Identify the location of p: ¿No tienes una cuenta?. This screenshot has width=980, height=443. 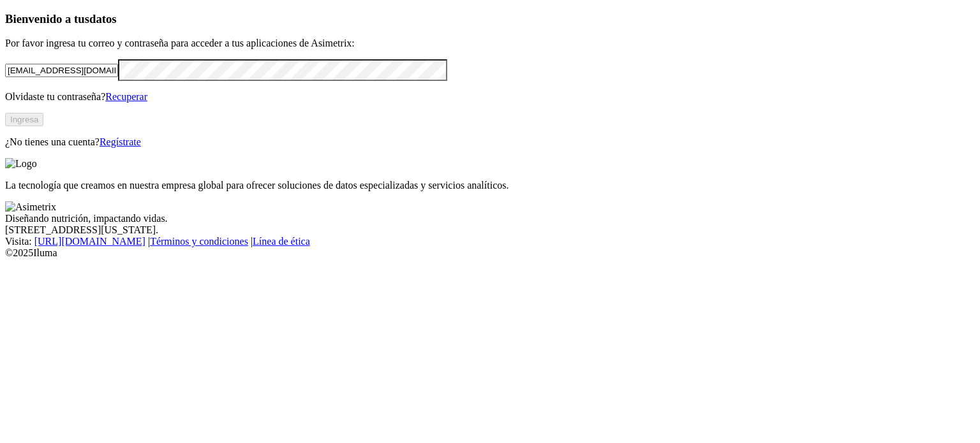
(490, 142).